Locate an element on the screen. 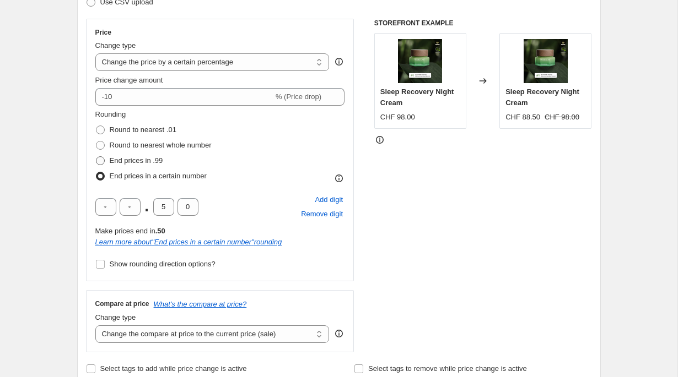 This screenshot has width=678, height=377. i: What's the compare at price? is located at coordinates (200, 304).